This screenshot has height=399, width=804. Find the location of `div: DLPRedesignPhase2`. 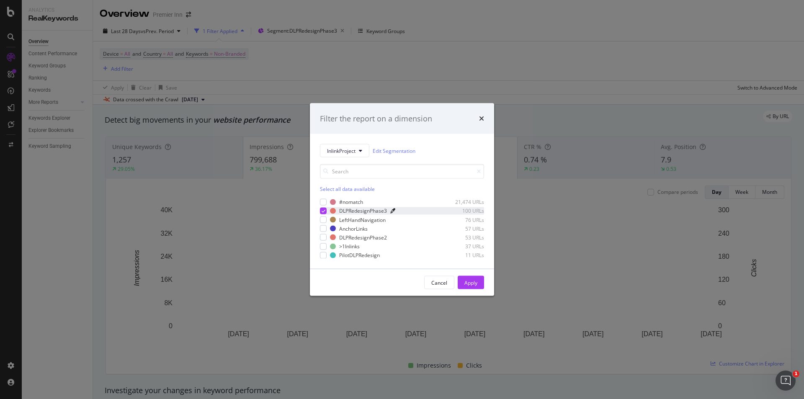

div: DLPRedesignPhase2 is located at coordinates (363, 237).